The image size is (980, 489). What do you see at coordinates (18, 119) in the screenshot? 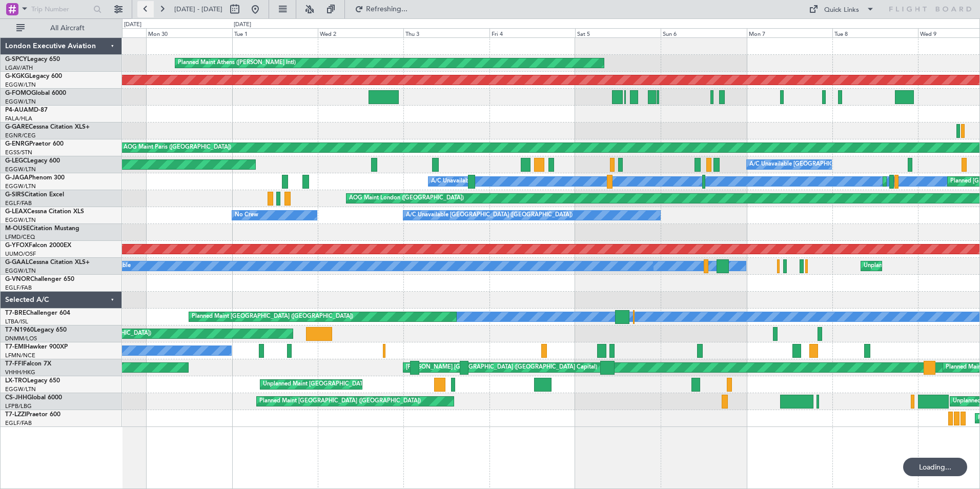
I see `a: FALA/HLA` at bounding box center [18, 119].